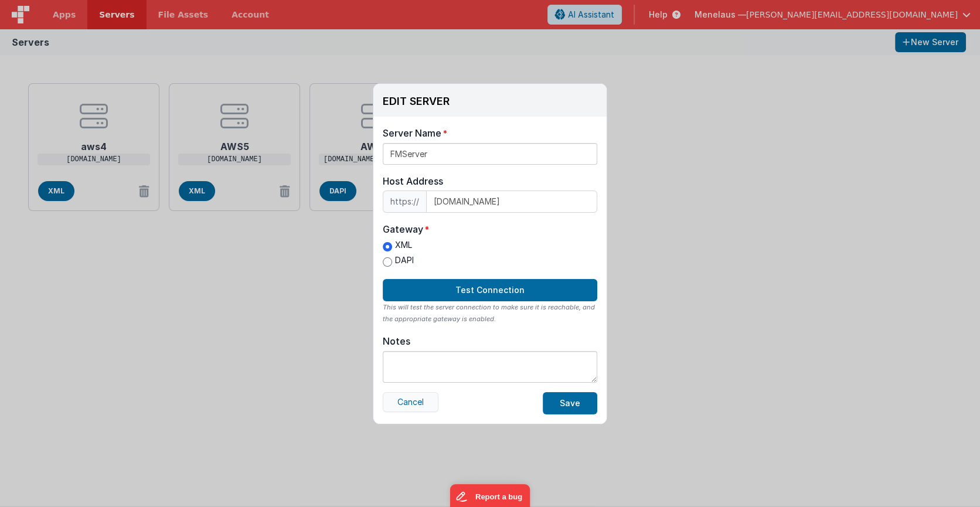 The height and width of the screenshot is (507, 980). Describe the element at coordinates (490, 154) in the screenshot. I see `input: My Server` at that location.